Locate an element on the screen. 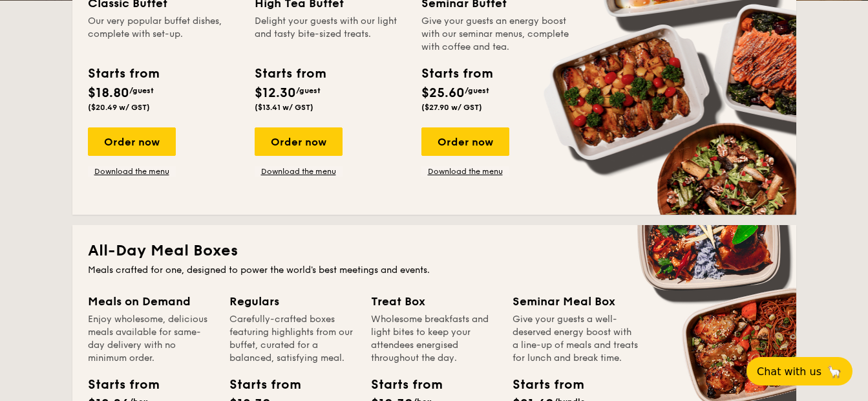 This screenshot has width=868, height=401. div: Delight your guests with our light and tasty bite-sized treats. is located at coordinates (330, 34).